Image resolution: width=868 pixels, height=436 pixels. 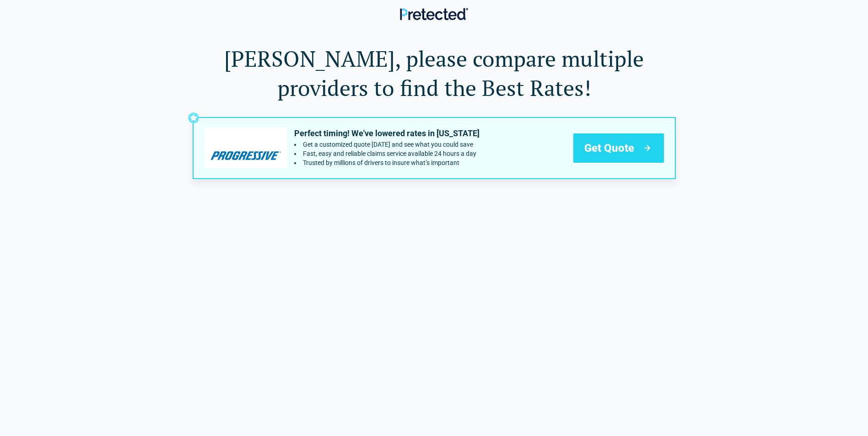 I want to click on li: Trusted by millions of drivers to insure what’s important, so click(x=387, y=163).